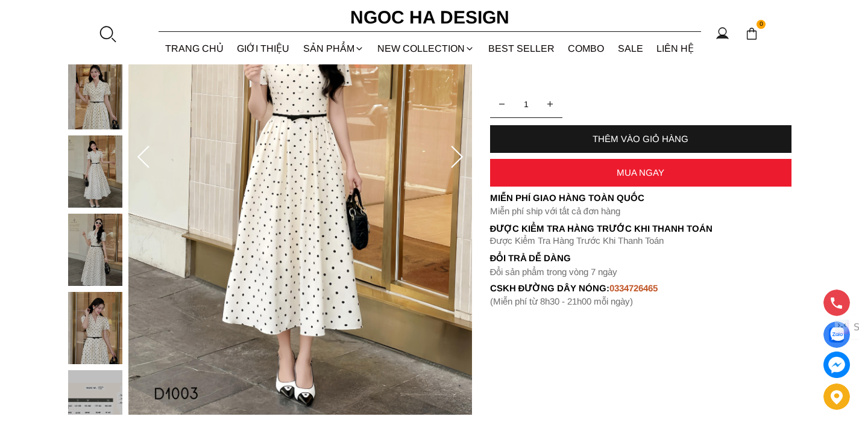 Image resolution: width=859 pixels, height=440 pixels. I want to click on div: SẢN PHẨM, so click(334, 48).